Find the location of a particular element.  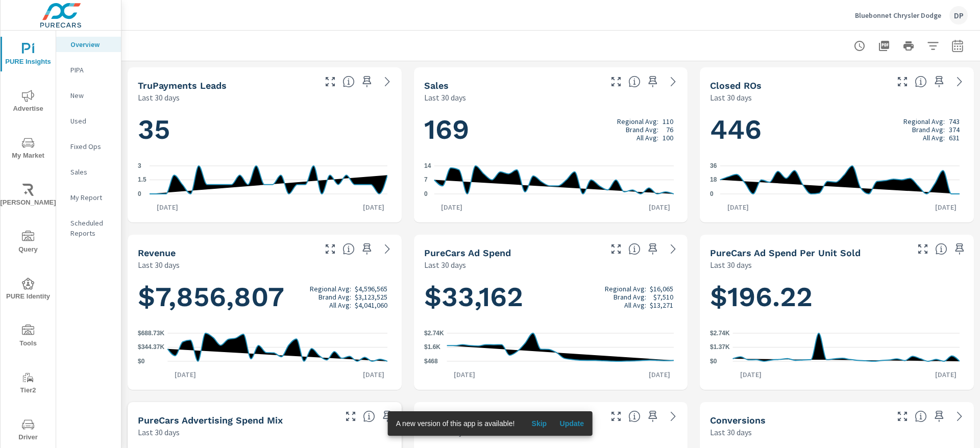

p: 631 is located at coordinates (954, 138).